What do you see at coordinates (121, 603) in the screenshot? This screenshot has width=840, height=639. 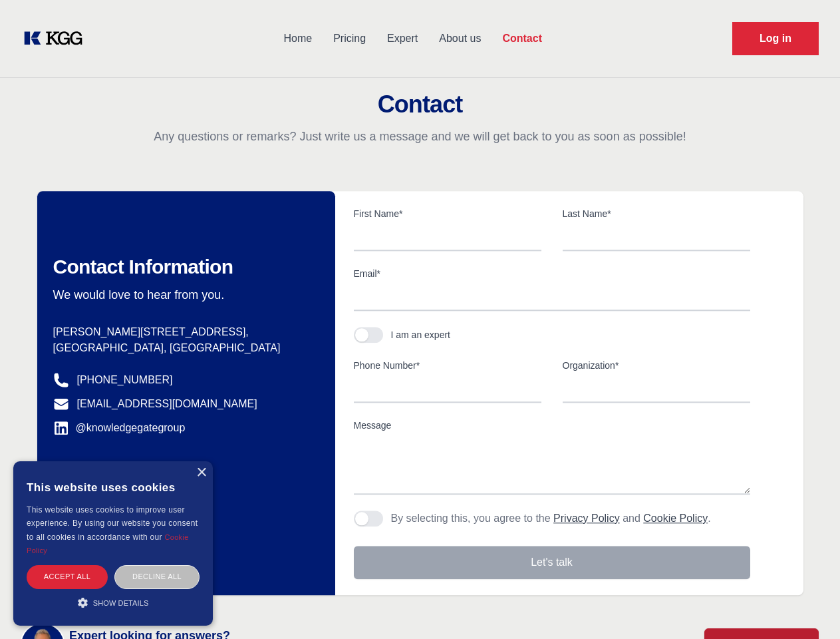 I see `span: Show details` at bounding box center [121, 603].